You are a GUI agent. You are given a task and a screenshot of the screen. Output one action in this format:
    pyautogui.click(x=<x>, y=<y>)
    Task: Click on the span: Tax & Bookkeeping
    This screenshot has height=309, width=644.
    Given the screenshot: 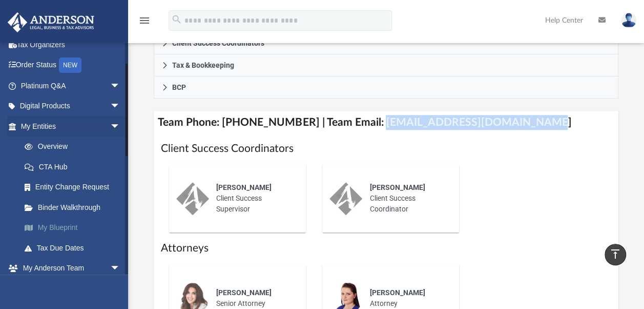 What is the action you would take?
    pyautogui.click(x=203, y=65)
    